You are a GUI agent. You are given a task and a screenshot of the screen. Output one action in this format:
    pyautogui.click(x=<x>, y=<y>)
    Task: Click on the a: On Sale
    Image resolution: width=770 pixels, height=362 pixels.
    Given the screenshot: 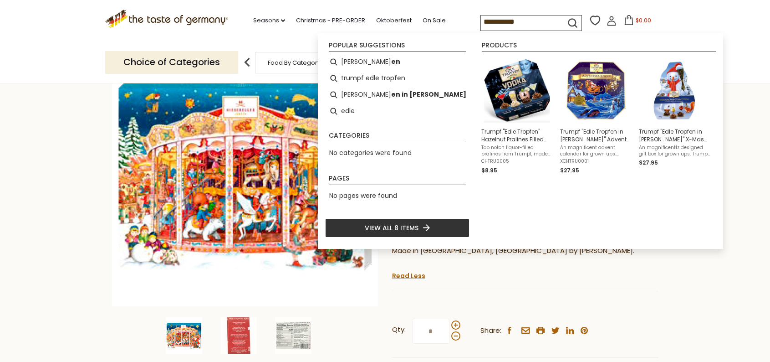 What is the action you would take?
    pyautogui.click(x=434, y=20)
    